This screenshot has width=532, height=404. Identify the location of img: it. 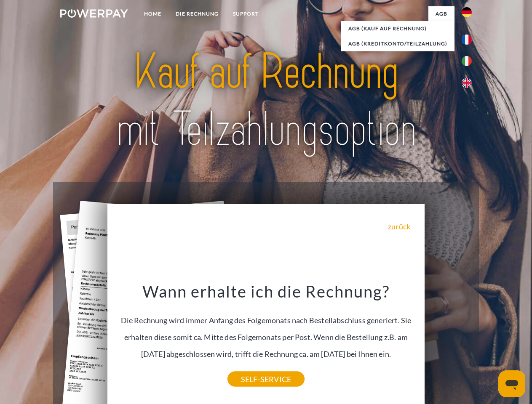
(466, 61).